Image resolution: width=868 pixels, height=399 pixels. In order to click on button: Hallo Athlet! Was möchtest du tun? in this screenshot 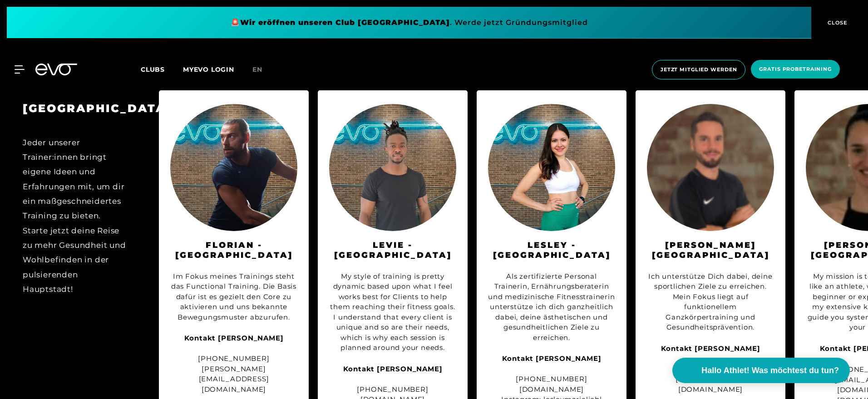, I will do `click(761, 371)`.